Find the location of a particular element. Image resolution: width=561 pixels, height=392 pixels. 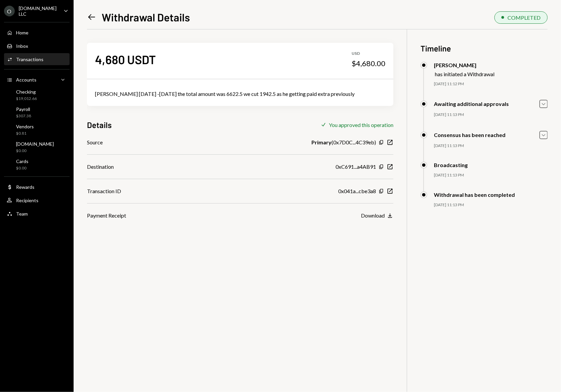

div: USD is located at coordinates (368, 53).